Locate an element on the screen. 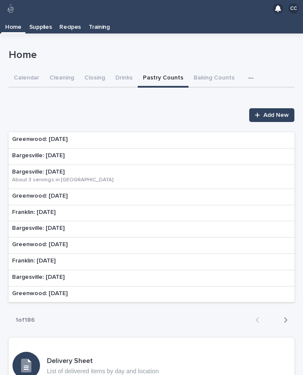 The image size is (303, 375). button: Cleaning is located at coordinates (61, 79).